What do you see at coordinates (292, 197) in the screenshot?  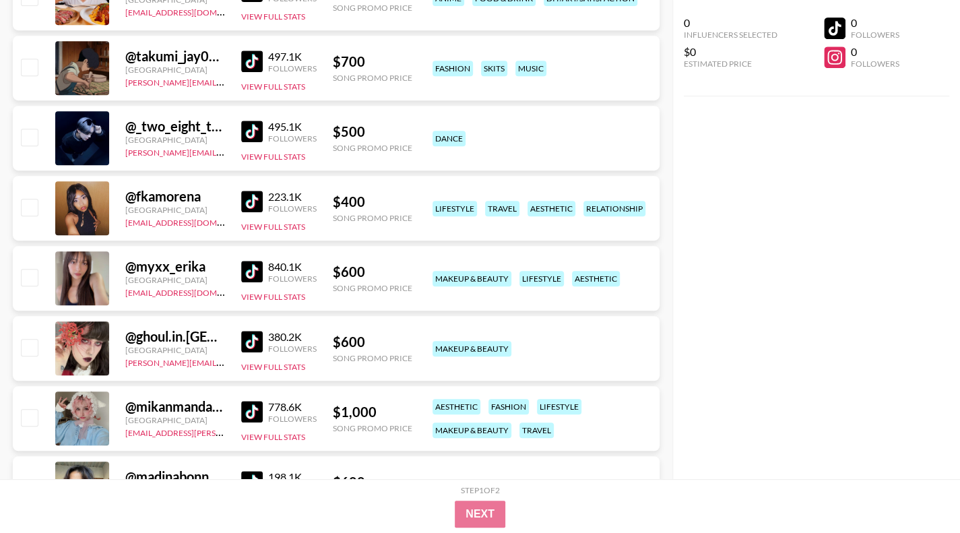 I see `div: 223.1K` at bounding box center [292, 197].